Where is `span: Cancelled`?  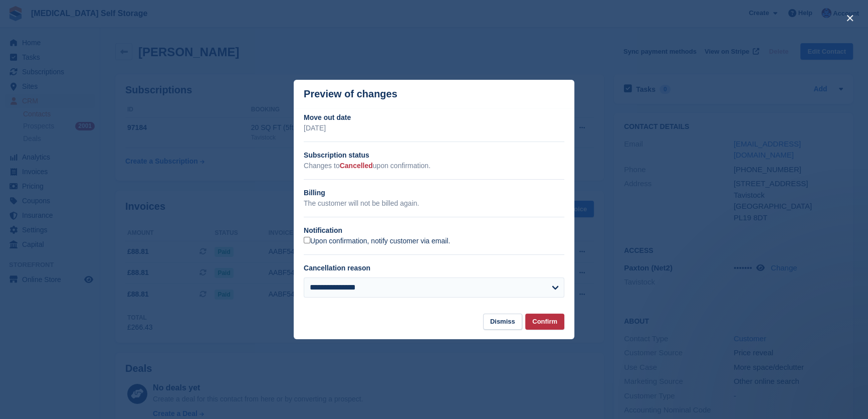 span: Cancelled is located at coordinates (356, 165).